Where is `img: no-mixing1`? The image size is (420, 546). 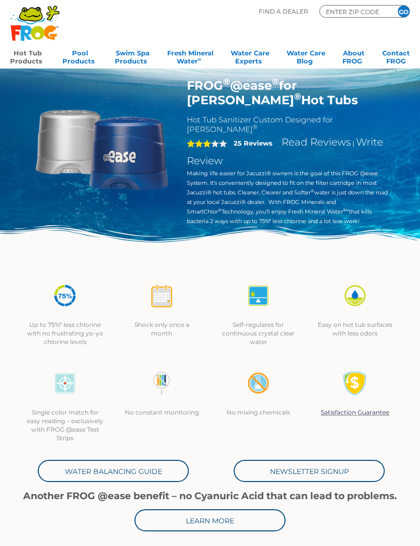
img: no-mixing1 is located at coordinates (259, 384).